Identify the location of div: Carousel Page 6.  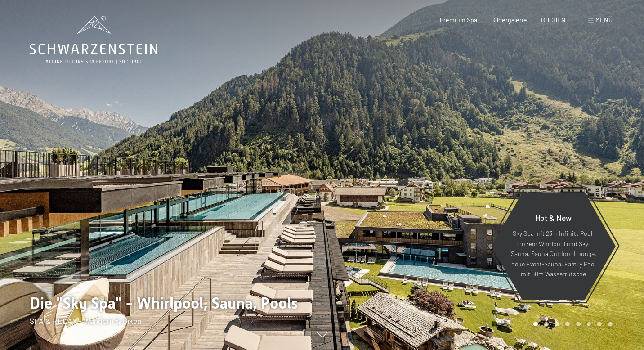
(589, 325).